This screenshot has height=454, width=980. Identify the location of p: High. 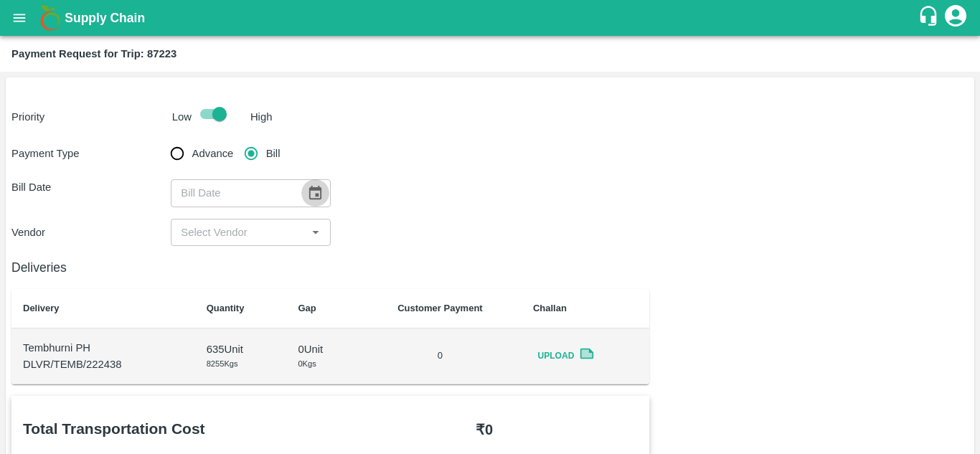
(262, 117).